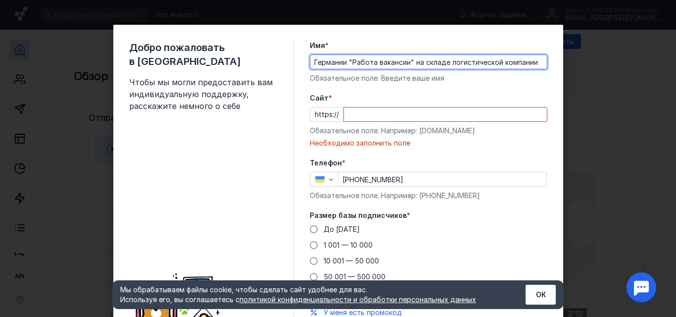 The width and height of the screenshot is (676, 317). Describe the element at coordinates (358, 299) in the screenshot. I see `a: политикой конфиденциальности и обработки персональных данных` at that location.